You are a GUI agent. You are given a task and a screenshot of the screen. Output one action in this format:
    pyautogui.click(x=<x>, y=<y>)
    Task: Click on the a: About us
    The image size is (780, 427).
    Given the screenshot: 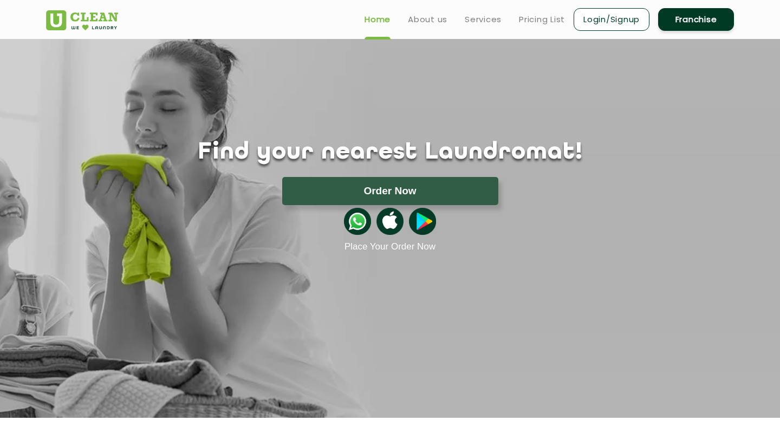 What is the action you would take?
    pyautogui.click(x=427, y=19)
    